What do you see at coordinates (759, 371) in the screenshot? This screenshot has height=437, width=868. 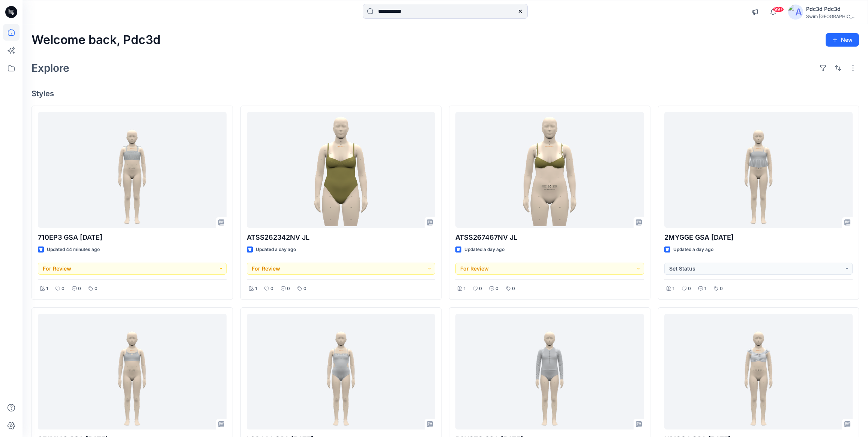 I see `a: X018G4 GSA 2025.9.2` at bounding box center [759, 371].